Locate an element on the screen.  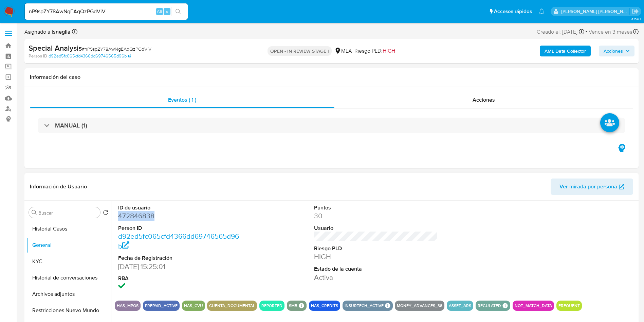
button: Acciones is located at coordinates (616, 51).